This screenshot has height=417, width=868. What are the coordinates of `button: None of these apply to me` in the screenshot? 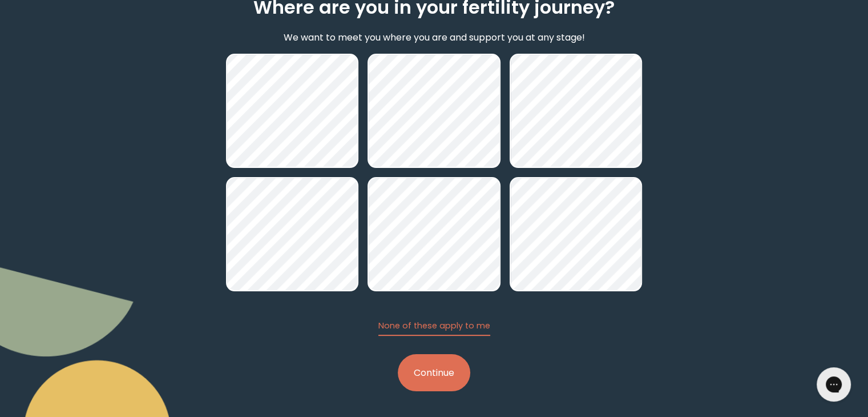 It's located at (434, 328).